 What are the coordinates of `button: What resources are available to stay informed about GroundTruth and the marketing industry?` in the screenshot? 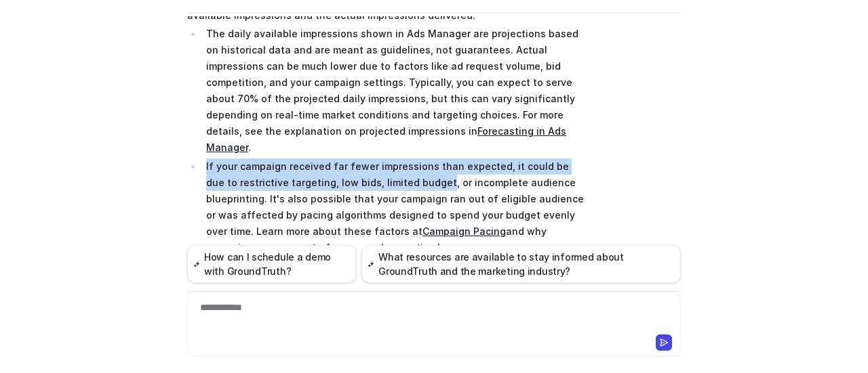 It's located at (521, 264).